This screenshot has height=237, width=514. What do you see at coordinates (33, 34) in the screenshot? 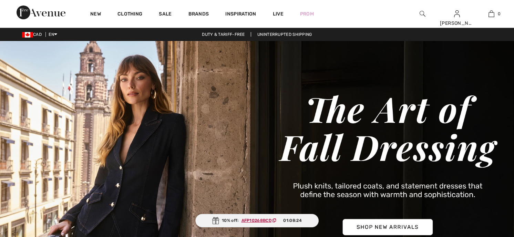
I see `span: CAD` at bounding box center [33, 34].